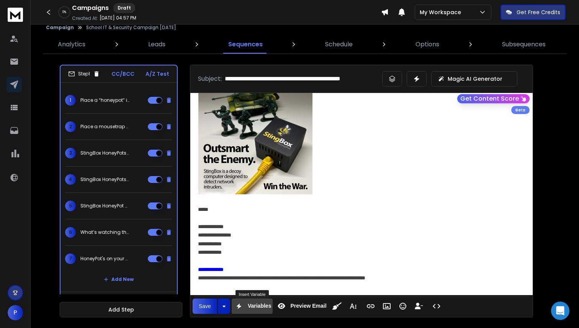 This screenshot has height=328, width=579. Describe the element at coordinates (70, 153) in the screenshot. I see `span: 3` at that location.